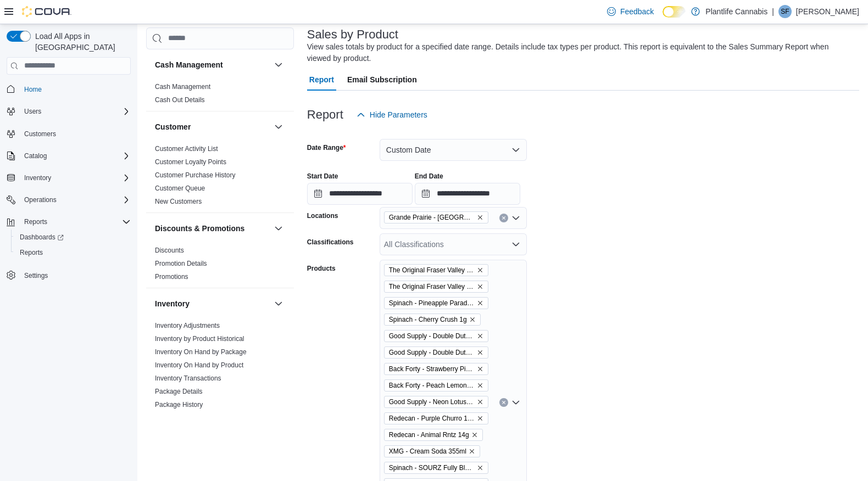 This screenshot has width=868, height=481. I want to click on button: Remove Spinach - SOURZ Fully Blasted Strawberry Mango 1pc from selection in this group, so click(481, 468).